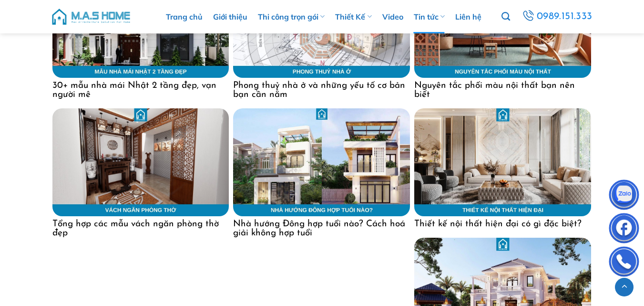 The height and width of the screenshot is (306, 644). What do you see at coordinates (141, 163) in the screenshot?
I see `img: Tổng hợp các mẫu vách ngăn phòng thờ đẹp 26` at bounding box center [141, 163].